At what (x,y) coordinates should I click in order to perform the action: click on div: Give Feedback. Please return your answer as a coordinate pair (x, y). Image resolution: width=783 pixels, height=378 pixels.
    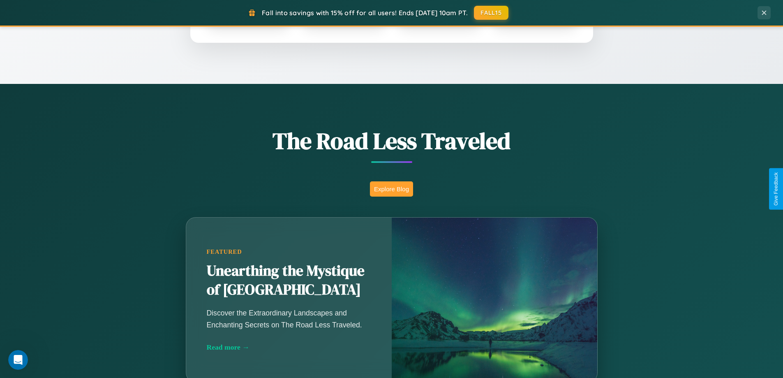
    Looking at the image, I should click on (776, 189).